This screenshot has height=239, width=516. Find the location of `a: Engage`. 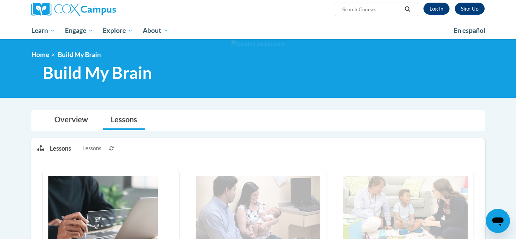

a: Engage is located at coordinates (79, 31).